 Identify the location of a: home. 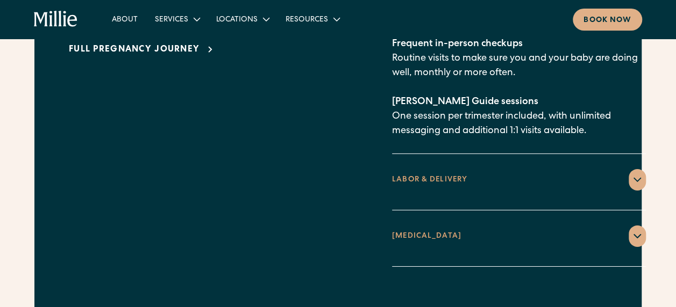
(55, 19).